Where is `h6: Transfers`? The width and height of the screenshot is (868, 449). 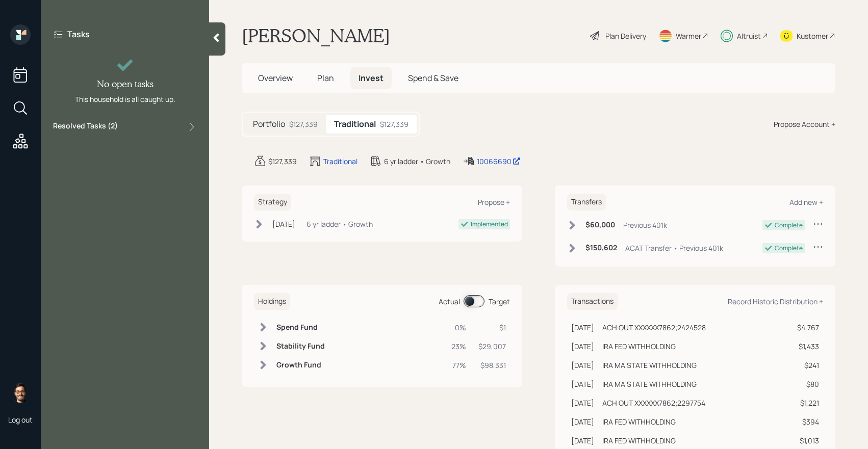
h6: Transfers is located at coordinates (587, 201).